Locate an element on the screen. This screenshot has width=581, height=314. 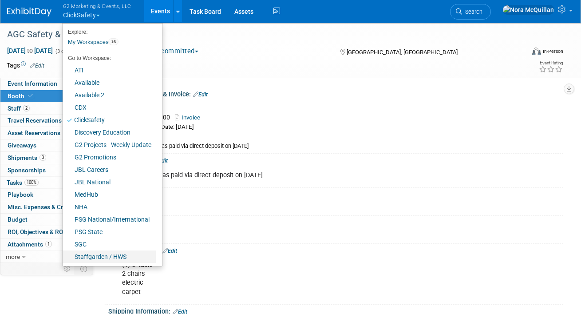
span: Asset Reservations is located at coordinates (34, 133).